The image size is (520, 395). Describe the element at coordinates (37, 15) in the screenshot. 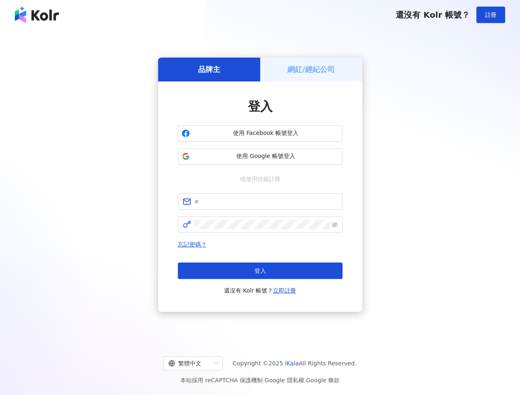

I see `img: logo` at that location.